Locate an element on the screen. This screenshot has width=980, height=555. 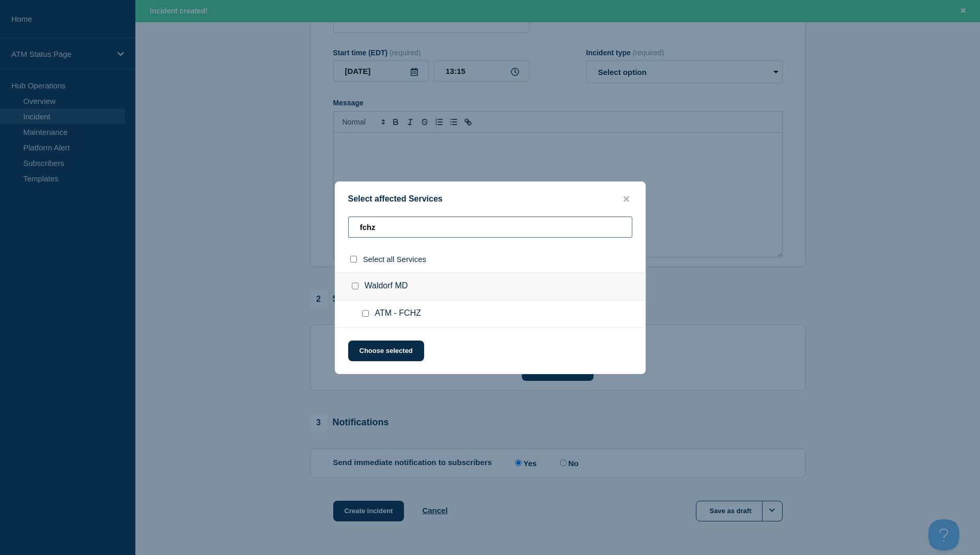
span: ATM - FCHZ is located at coordinates (397, 314).